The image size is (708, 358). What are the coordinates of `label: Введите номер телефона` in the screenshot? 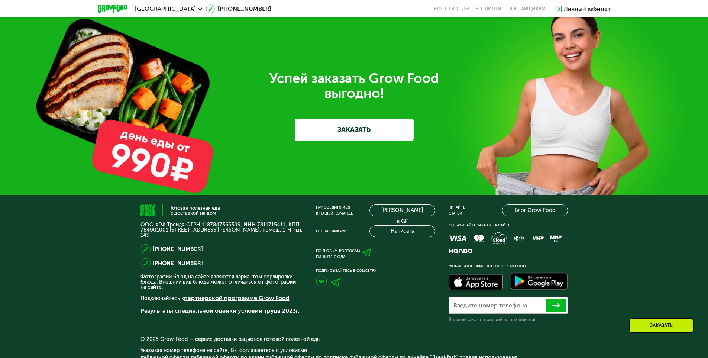 It's located at (490, 305).